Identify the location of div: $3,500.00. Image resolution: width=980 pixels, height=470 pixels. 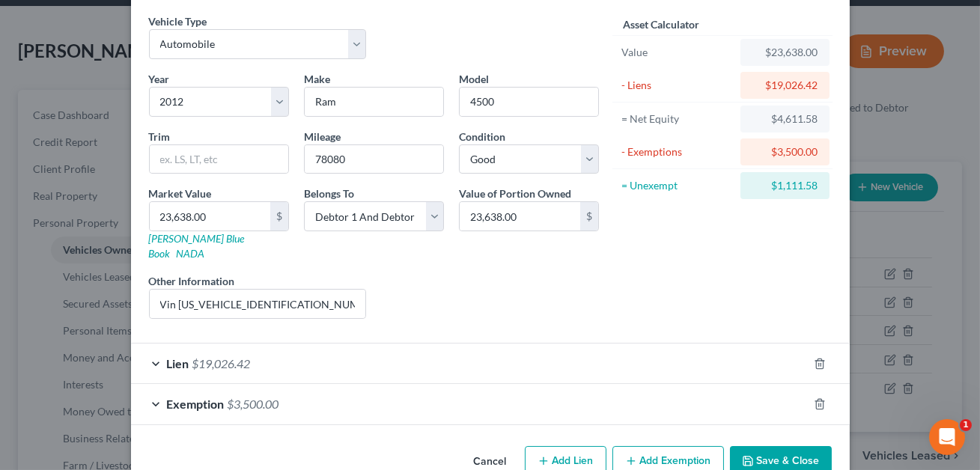
(784, 151).